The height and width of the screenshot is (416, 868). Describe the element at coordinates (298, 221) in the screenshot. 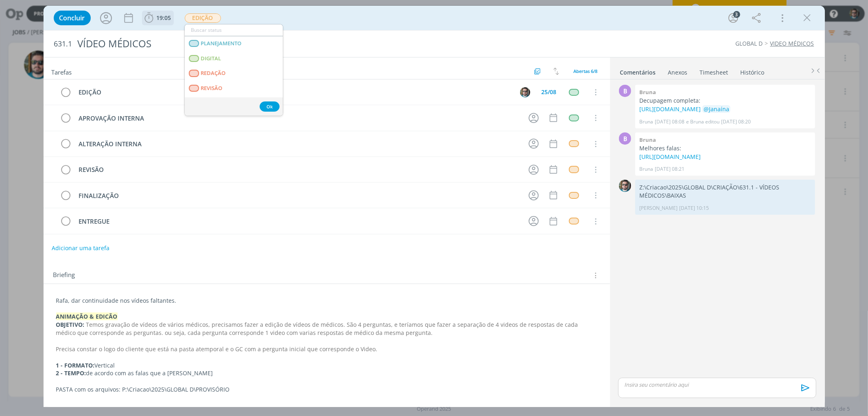

I see `div: ENTREGUE` at that location.